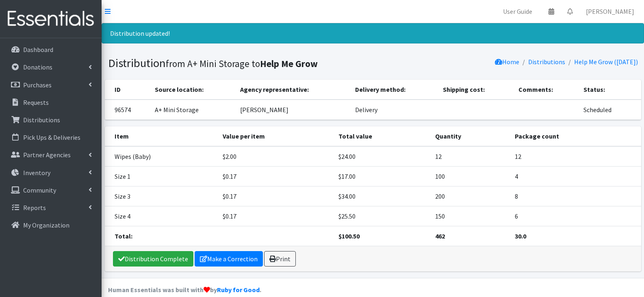  What do you see at coordinates (440, 236) in the screenshot?
I see `strong: 462` at bounding box center [440, 236].